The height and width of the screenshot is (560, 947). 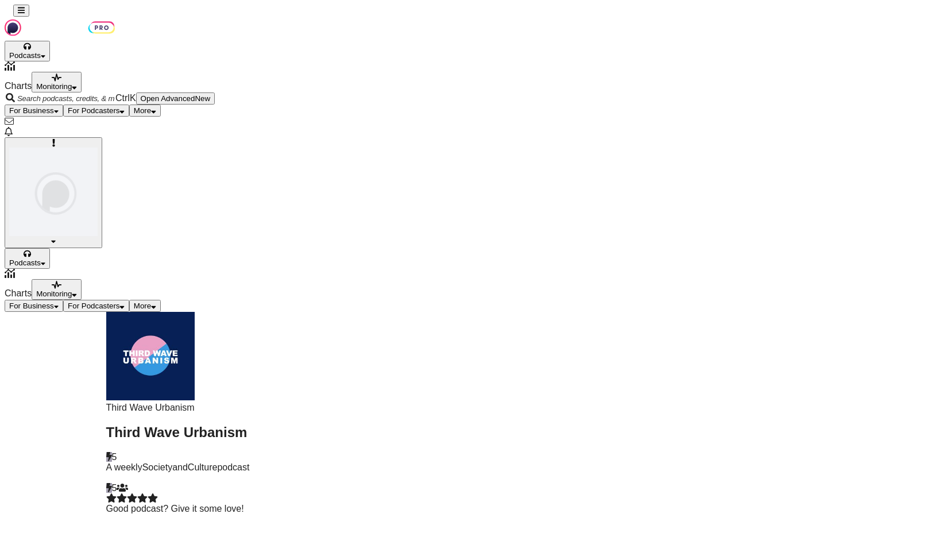 I want to click on button: Show profile menu, so click(x=53, y=192).